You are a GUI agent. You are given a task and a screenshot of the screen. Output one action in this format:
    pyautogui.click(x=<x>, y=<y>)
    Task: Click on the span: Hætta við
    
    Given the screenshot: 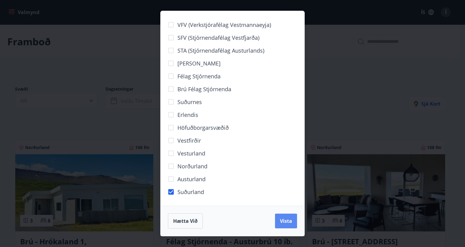 What is the action you would take?
    pyautogui.click(x=185, y=221)
    